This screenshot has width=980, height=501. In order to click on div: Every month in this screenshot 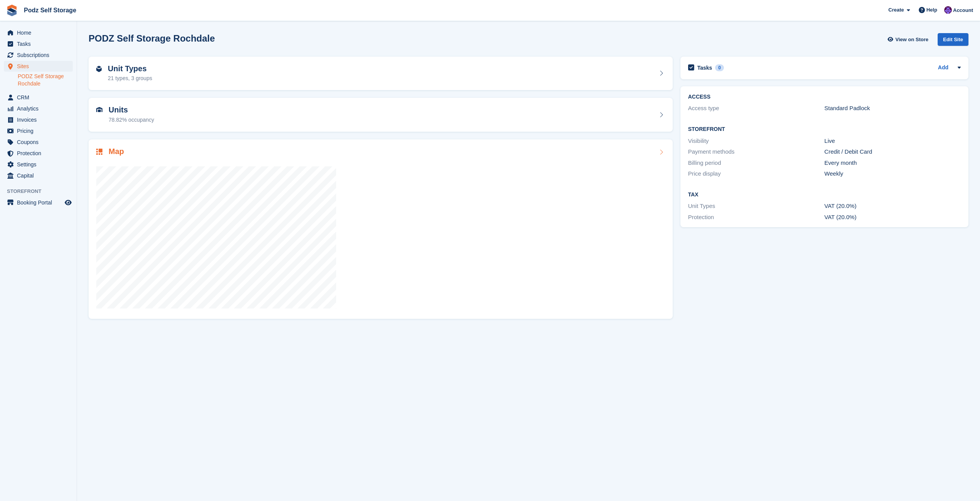, I will do `click(892, 163)`.